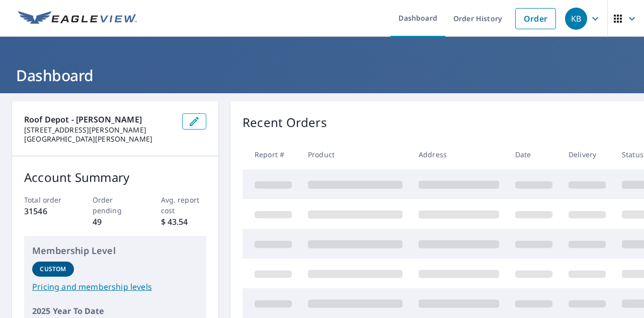  Describe the element at coordinates (47, 200) in the screenshot. I see `p: Total order` at that location.